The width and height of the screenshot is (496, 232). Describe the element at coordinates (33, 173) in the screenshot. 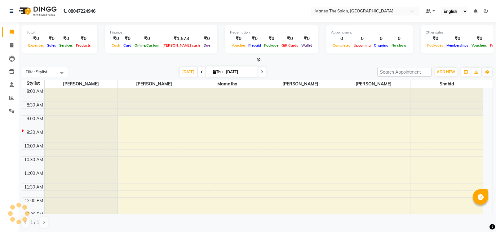

I see `div: 11:00 AM` at that location.